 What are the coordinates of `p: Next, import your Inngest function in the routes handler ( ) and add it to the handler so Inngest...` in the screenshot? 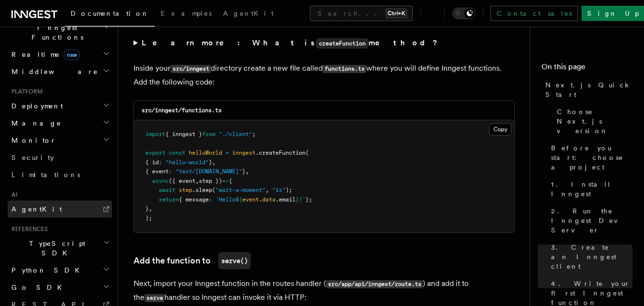 It's located at (324, 290).